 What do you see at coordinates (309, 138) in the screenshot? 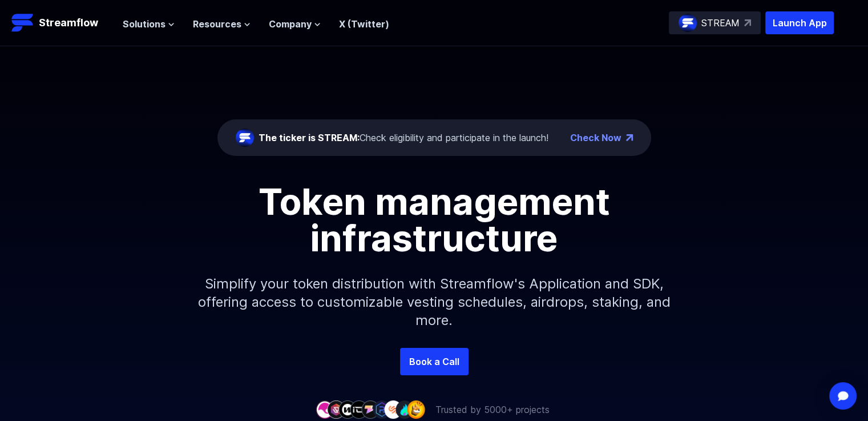
I see `span: The ticker is STREAM:` at bounding box center [309, 138].